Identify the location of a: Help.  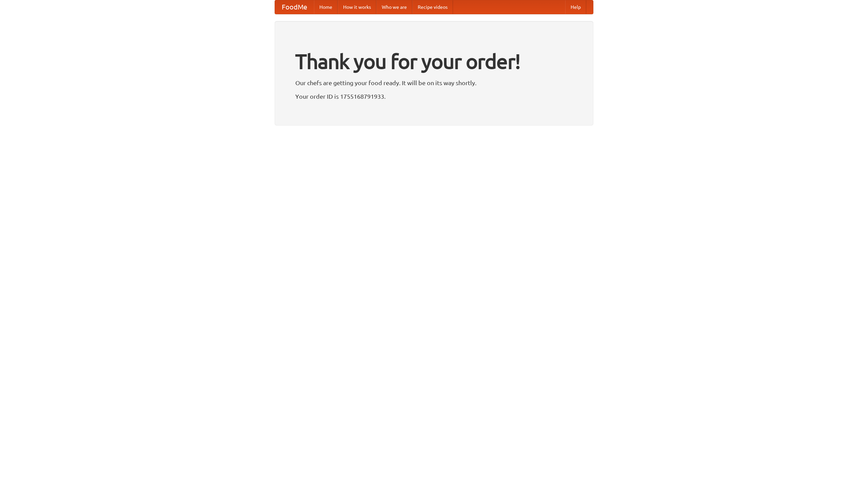
(576, 7).